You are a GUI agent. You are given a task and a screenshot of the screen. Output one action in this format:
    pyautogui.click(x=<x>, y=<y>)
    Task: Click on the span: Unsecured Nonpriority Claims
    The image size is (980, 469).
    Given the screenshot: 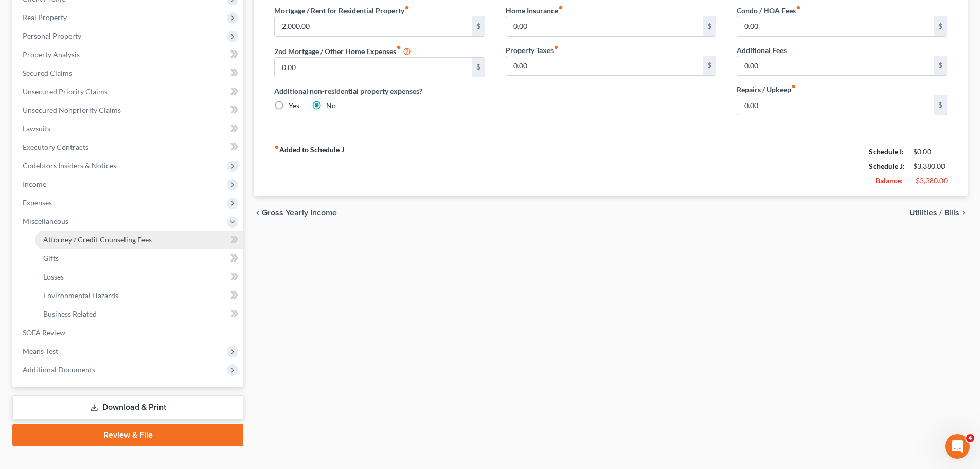 What is the action you would take?
    pyautogui.click(x=72, y=110)
    